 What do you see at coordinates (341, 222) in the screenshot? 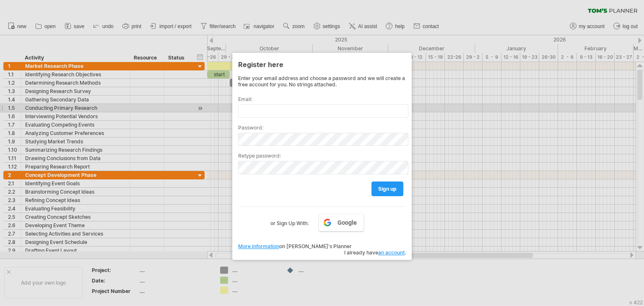
I see `a: Google` at bounding box center [341, 222].